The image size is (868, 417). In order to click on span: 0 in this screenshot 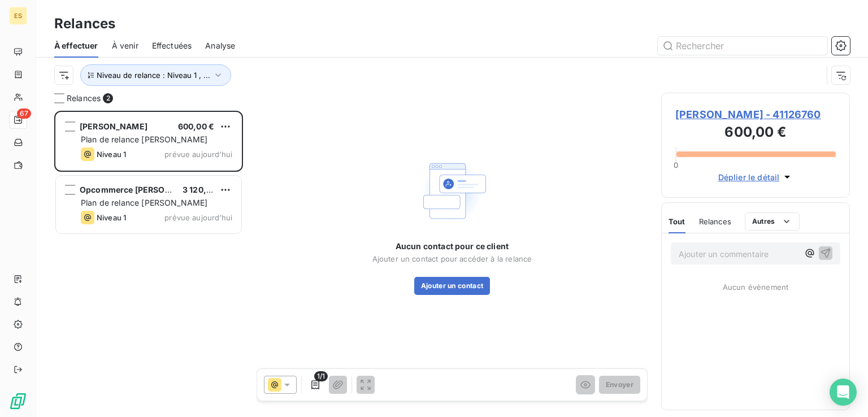, I will do `click(676, 165)`.